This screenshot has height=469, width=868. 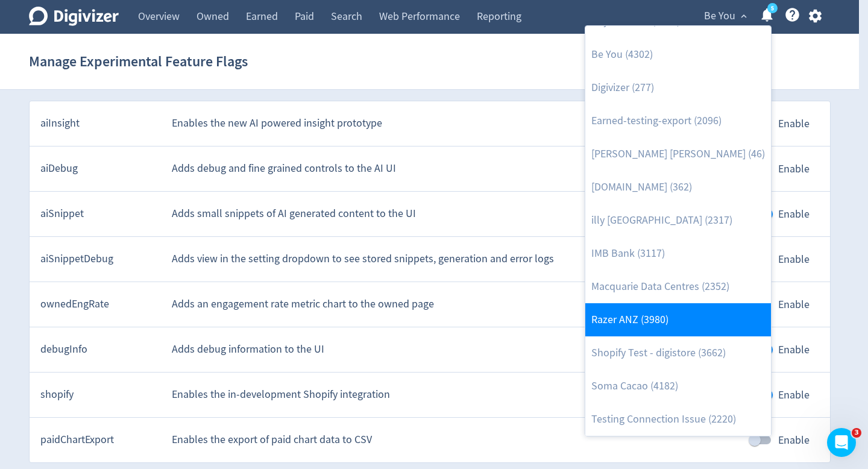 I want to click on a: Shopify Test - digistore (3662), so click(x=678, y=353).